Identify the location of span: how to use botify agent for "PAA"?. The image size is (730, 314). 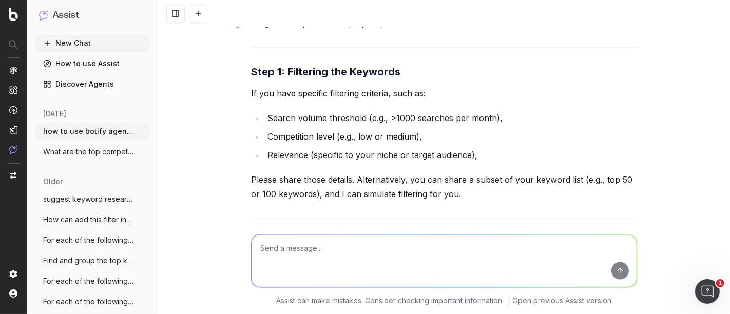
(88, 131).